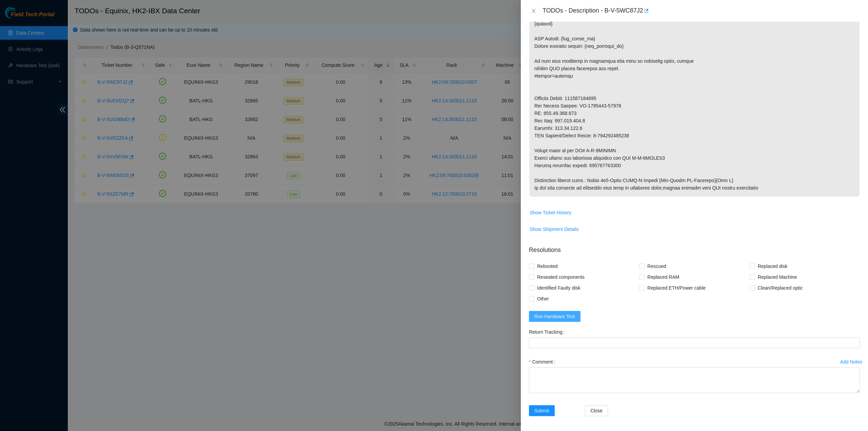 The width and height of the screenshot is (868, 431). I want to click on textarea: Comment, so click(694, 380).